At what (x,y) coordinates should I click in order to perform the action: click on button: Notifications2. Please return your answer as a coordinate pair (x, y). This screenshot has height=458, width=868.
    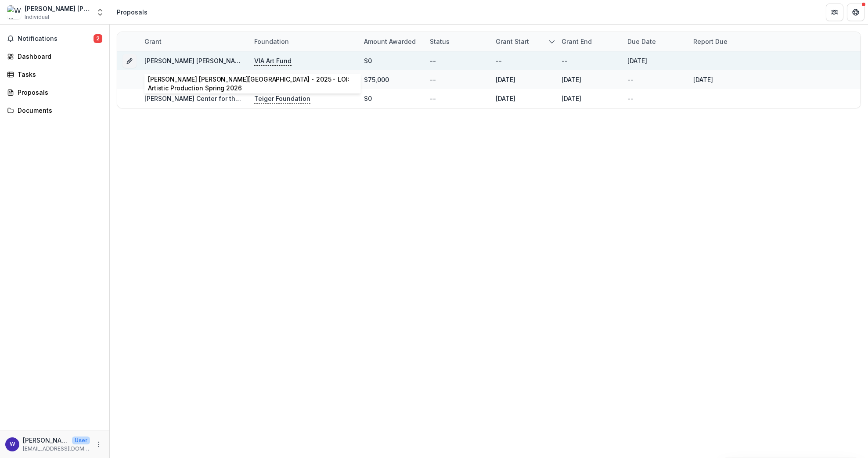
    Looking at the image, I should click on (54, 38).